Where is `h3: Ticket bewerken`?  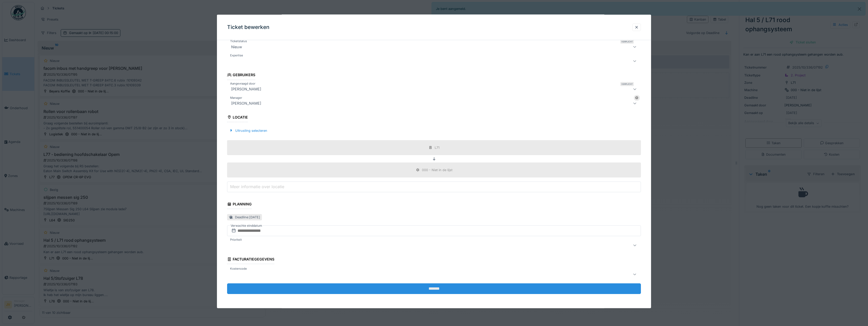 h3: Ticket bewerken is located at coordinates (248, 27).